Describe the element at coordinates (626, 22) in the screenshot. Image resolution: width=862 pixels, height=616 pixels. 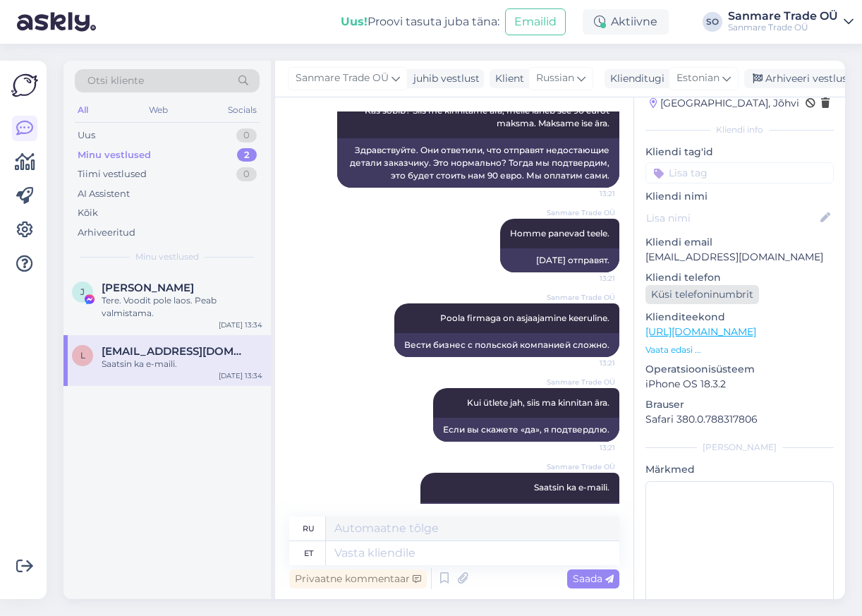
I see `div: Aktiivne` at that location.